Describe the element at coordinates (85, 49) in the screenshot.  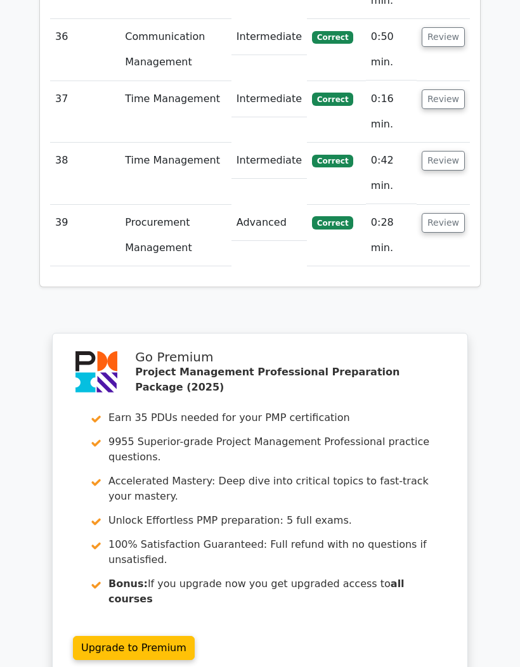
I see `td: 36` at that location.